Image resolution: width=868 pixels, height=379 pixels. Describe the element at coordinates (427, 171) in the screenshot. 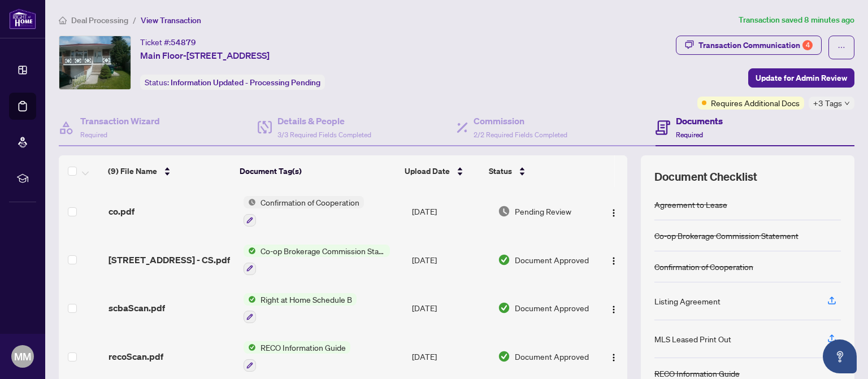

I see `span: Upload Date` at that location.